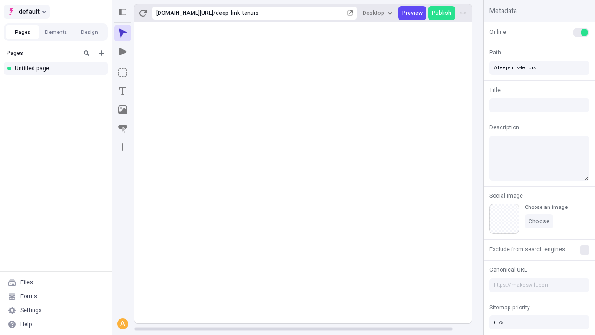  What do you see at coordinates (26, 282) in the screenshot?
I see `div: Files` at bounding box center [26, 282].